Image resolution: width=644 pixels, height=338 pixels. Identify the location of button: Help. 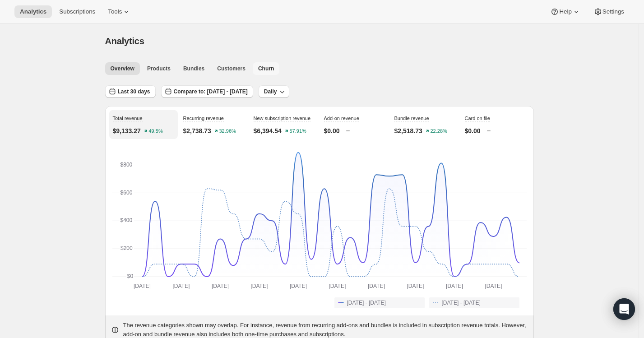
(565, 12).